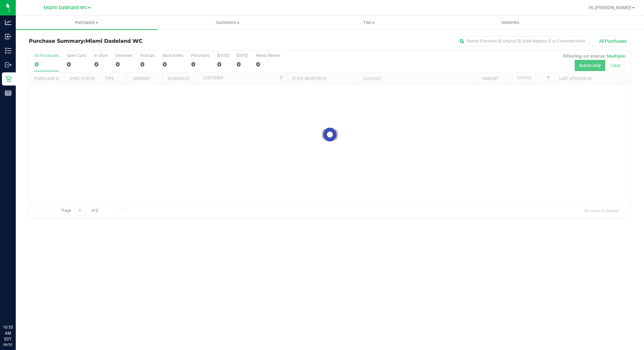 The width and height of the screenshot is (644, 350). I want to click on h3: Purchase Summary:, so click(129, 41).